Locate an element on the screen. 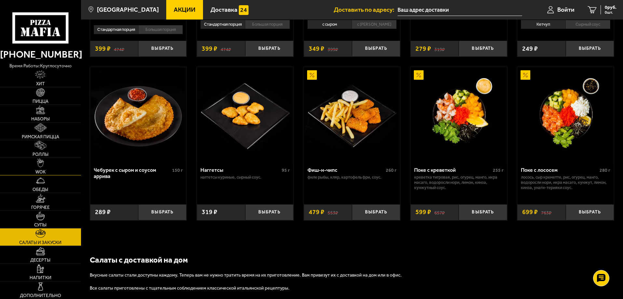  span: Десерты is located at coordinates (40, 260).